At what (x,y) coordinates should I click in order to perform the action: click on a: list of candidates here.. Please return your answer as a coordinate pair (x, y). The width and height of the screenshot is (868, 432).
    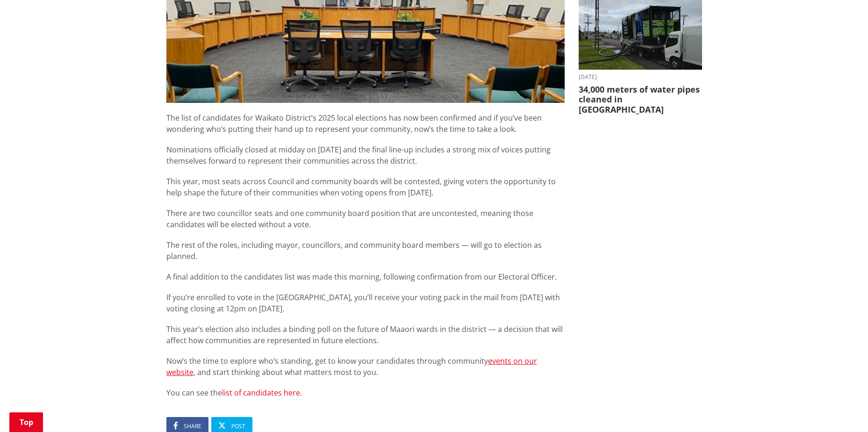
    Looking at the image, I should click on (261, 393).